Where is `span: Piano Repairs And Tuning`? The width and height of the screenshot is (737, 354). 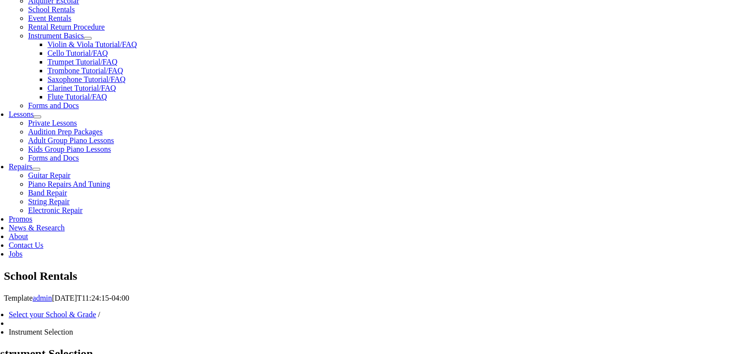 span: Piano Repairs And Tuning is located at coordinates (69, 184).